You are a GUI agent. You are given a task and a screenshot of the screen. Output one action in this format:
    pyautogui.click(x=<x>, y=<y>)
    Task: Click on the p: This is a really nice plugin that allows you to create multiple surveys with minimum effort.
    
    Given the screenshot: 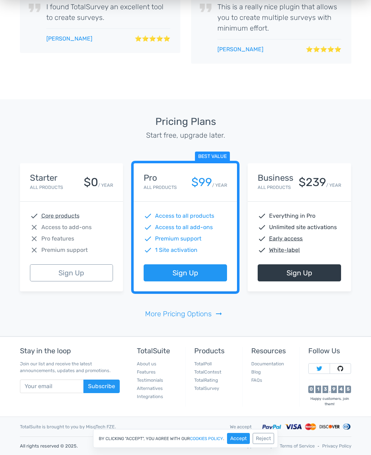 What is the action you would take?
    pyautogui.click(x=279, y=17)
    